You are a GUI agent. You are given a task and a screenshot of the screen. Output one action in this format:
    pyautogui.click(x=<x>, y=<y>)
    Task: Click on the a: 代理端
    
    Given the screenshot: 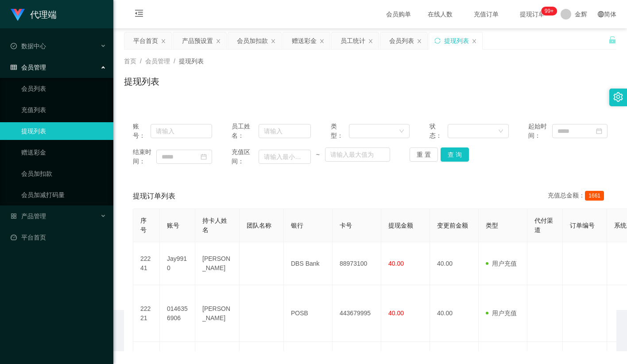 What is the action you would take?
    pyautogui.click(x=34, y=14)
    